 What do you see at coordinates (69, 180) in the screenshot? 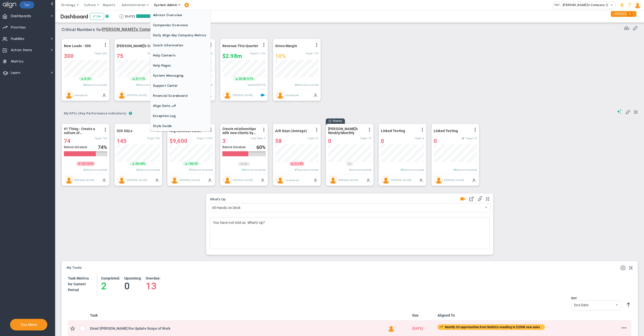
I see `img: Mark Collins` at bounding box center [69, 180].